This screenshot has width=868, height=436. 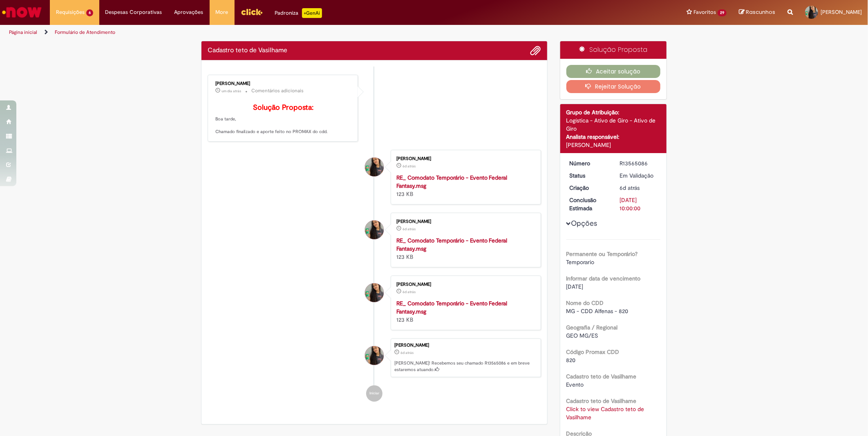 What do you see at coordinates (571, 360) in the screenshot?
I see `span: 820` at bounding box center [571, 360].